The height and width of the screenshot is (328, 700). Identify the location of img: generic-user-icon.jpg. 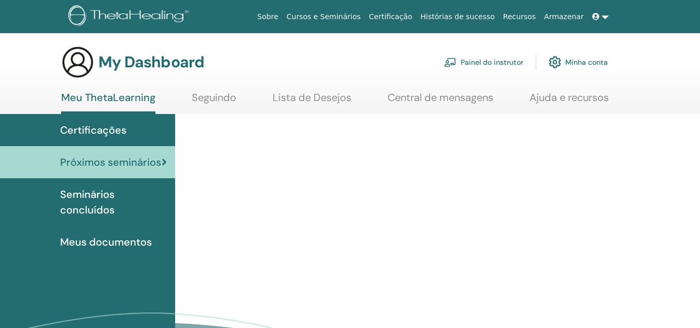
(78, 62).